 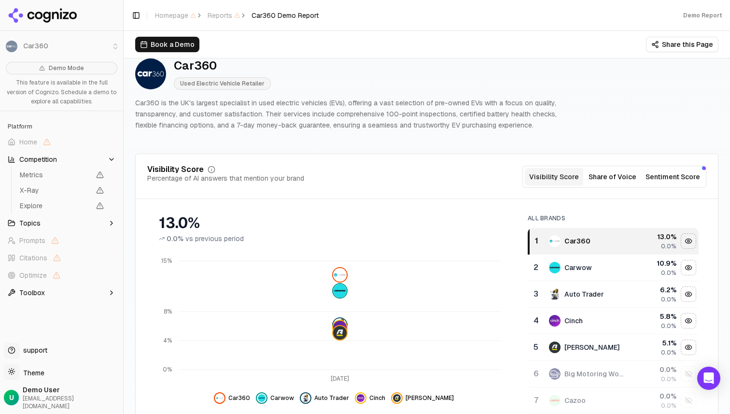 I want to click on p: This feature is available in the full version of Cognizo. Schedule a demo to explore all capabili..., so click(x=61, y=92).